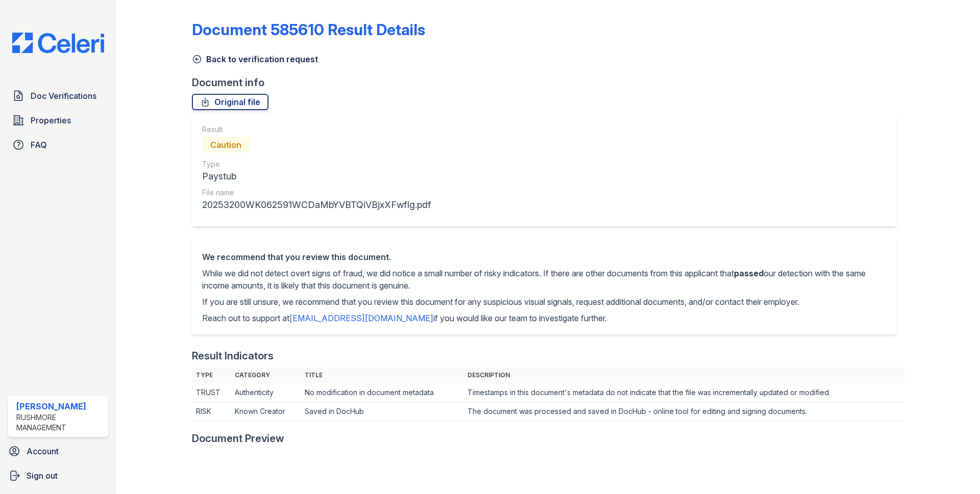 Image resolution: width=980 pixels, height=494 pixels. I want to click on p: While we did not detect overt signs of fraud, we did notice a small number of risky indicators. I..., so click(544, 279).